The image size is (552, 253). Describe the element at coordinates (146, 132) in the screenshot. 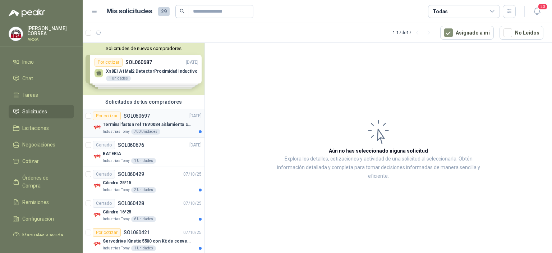

I see `div: 700 Unidades` at that location.